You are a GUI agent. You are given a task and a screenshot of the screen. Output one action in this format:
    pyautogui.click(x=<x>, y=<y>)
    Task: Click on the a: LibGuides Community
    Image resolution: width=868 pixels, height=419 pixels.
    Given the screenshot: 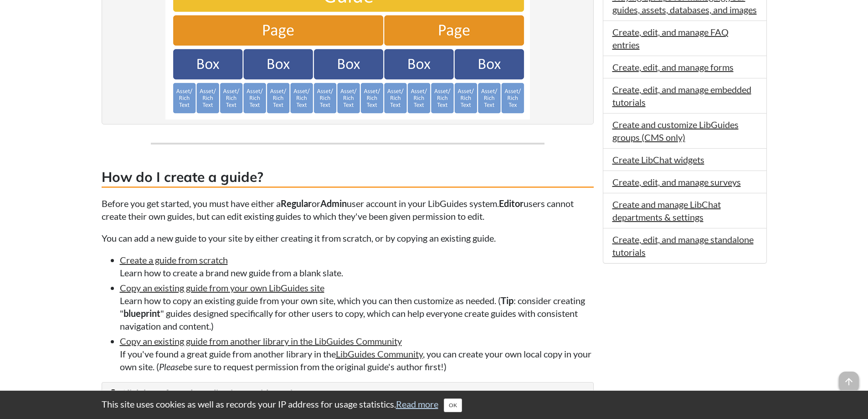 What is the action you would take?
    pyautogui.click(x=379, y=354)
    